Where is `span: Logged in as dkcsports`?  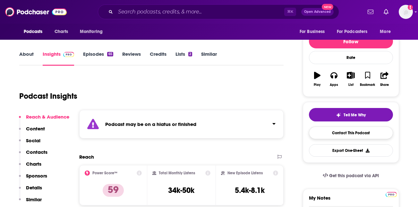 span: Logged in as dkcsports is located at coordinates (406, 12).